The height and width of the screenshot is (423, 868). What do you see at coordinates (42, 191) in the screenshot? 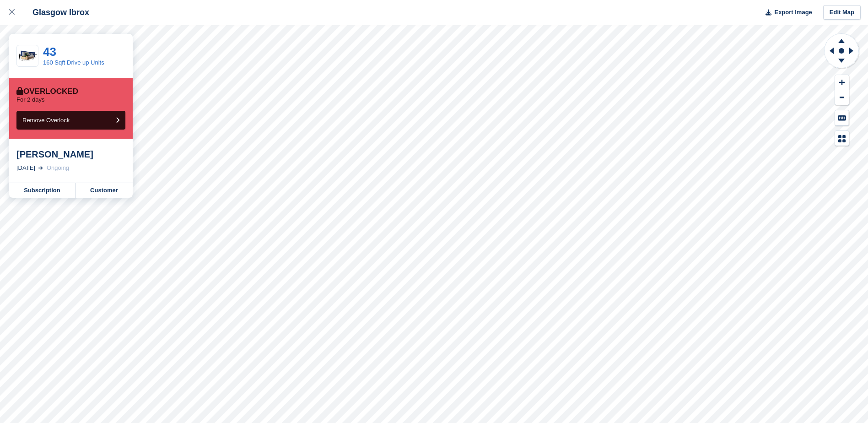
I see `a: Subscription` at bounding box center [42, 191].